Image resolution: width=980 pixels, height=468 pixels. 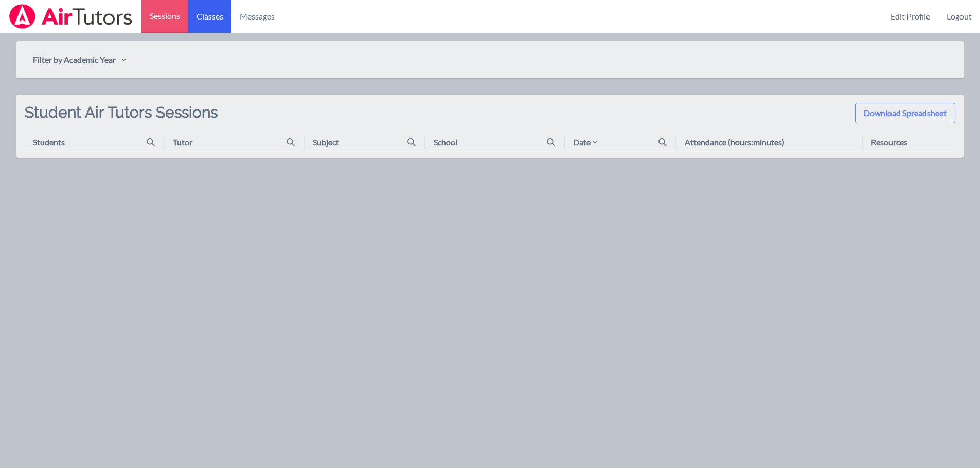 What do you see at coordinates (70, 16) in the screenshot?
I see `img: Airtutors Logo` at bounding box center [70, 16].